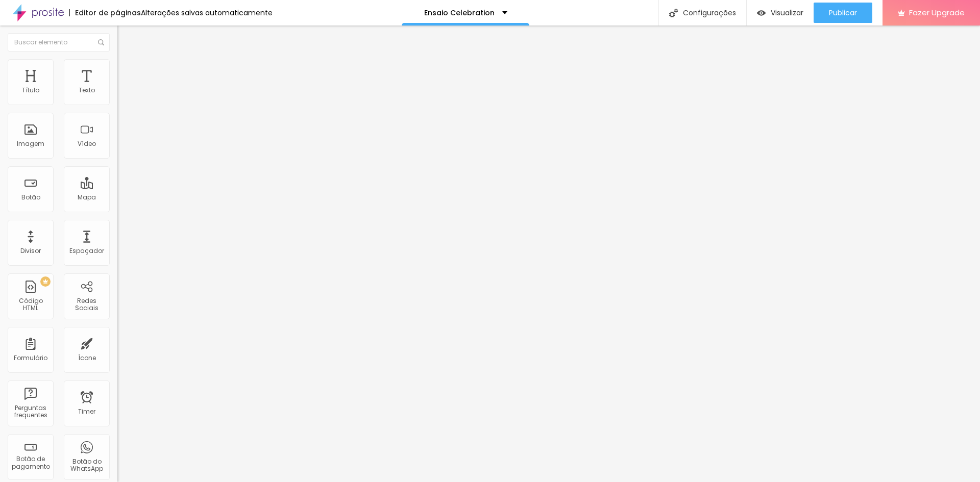 The image size is (980, 482). What do you see at coordinates (87, 251) in the screenshot?
I see `div: Espaçador` at bounding box center [87, 251].